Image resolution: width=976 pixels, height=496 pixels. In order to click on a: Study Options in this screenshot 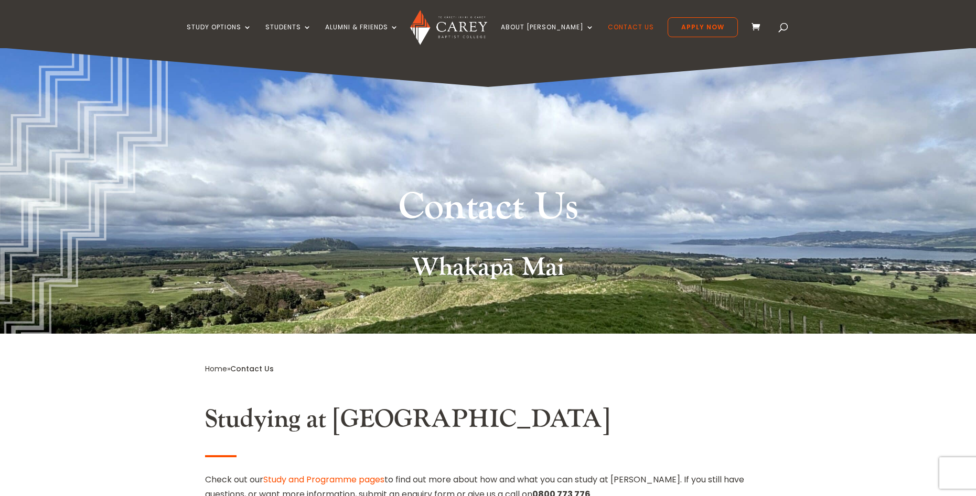, I will do `click(219, 36)`.